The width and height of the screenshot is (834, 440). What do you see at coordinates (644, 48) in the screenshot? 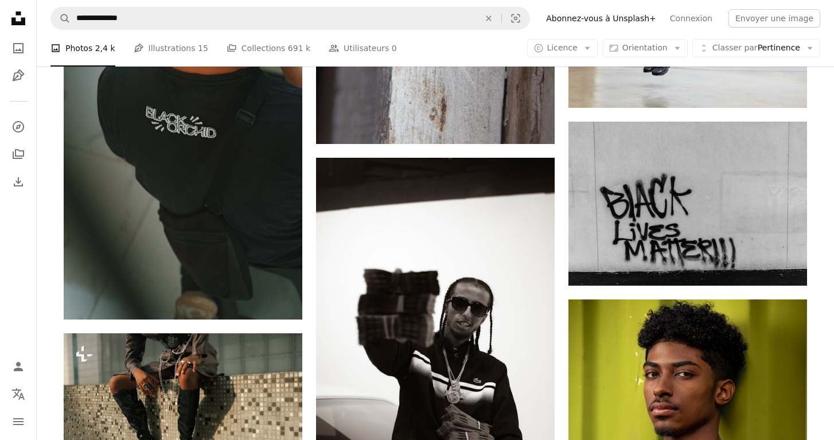
I see `button: Orientation` at bounding box center [644, 48].